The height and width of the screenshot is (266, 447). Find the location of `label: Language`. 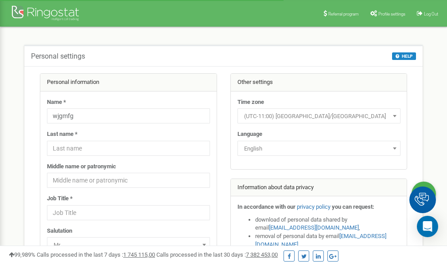

label: Language is located at coordinates (250, 134).